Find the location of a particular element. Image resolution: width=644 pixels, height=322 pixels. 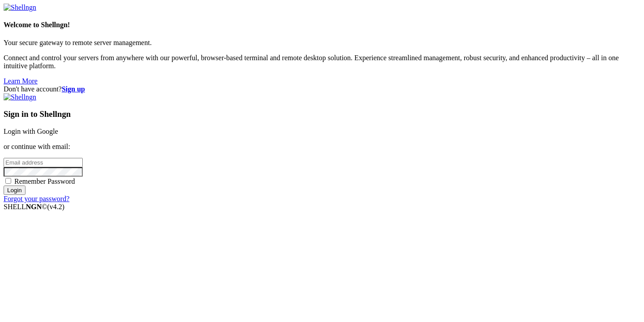

p: or continue with email: is located at coordinates (322, 147).